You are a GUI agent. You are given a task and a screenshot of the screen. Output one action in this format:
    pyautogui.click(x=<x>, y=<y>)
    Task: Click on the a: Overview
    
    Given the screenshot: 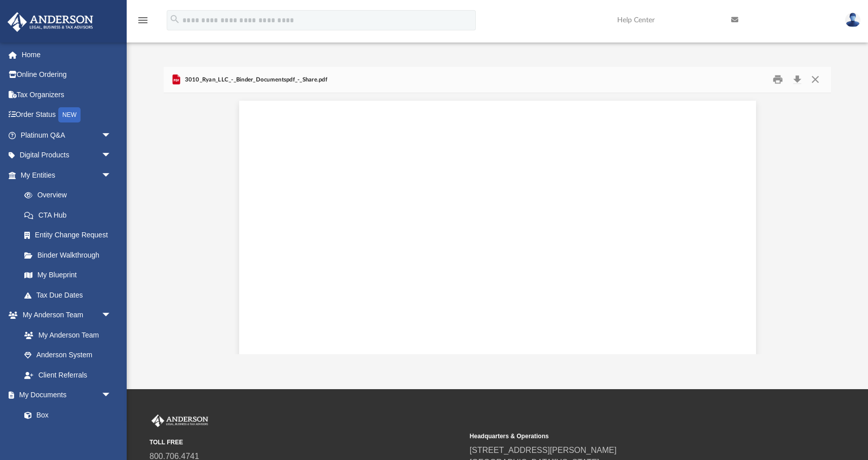 What is the action you would take?
    pyautogui.click(x=70, y=196)
    